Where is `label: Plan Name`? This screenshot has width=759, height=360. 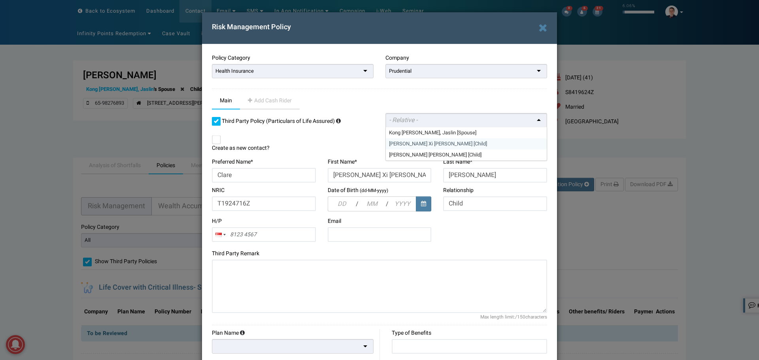 label: Plan Name is located at coordinates (225, 333).